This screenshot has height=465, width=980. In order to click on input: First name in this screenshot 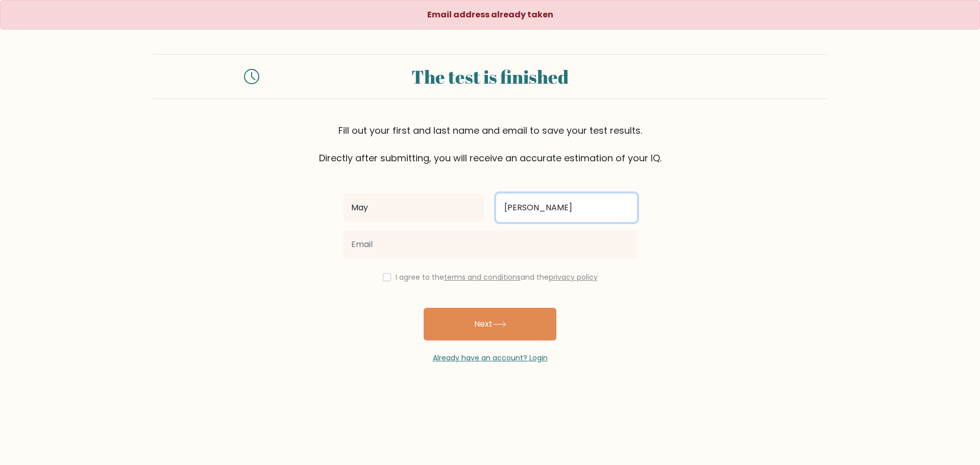, I will do `click(414, 208)`.